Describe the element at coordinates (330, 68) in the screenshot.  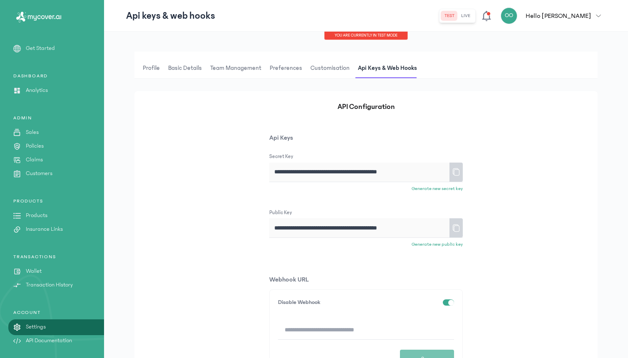
I see `span: Customisation` at that location.